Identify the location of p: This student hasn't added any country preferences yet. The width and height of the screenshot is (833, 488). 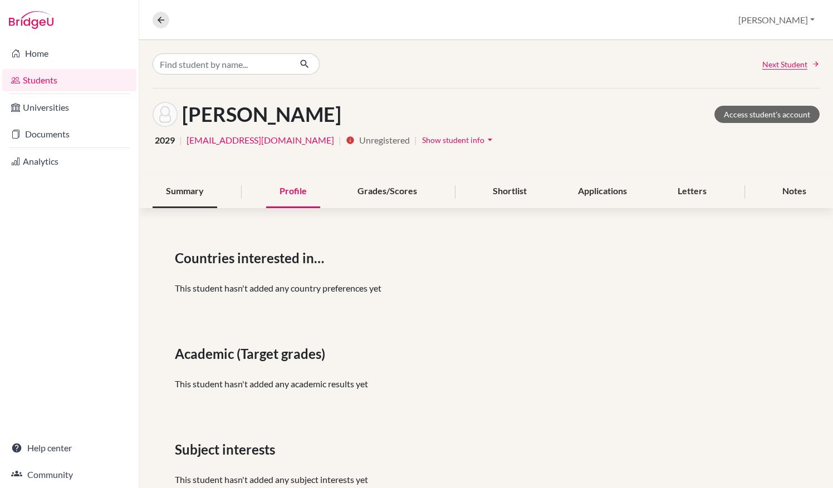
(486, 288).